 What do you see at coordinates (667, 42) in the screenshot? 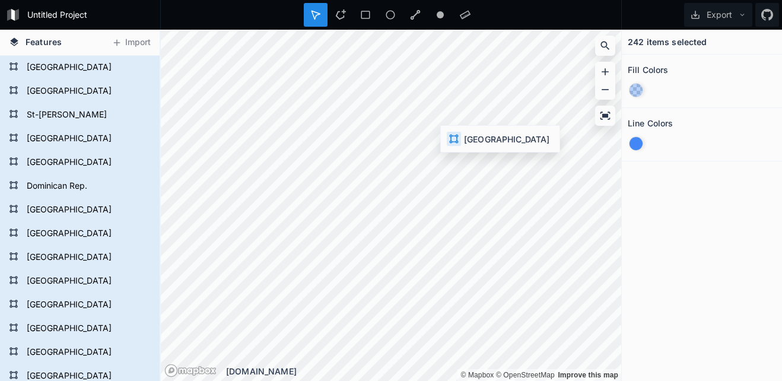
I see `h4: 242 items selected` at bounding box center [667, 42].